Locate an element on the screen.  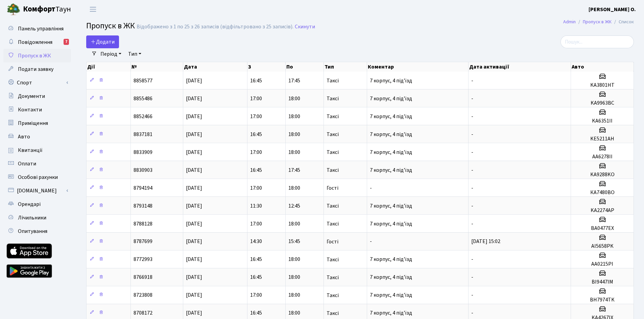
span: Контакти is located at coordinates (30, 110).